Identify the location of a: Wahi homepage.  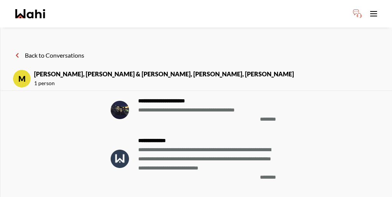
(30, 14).